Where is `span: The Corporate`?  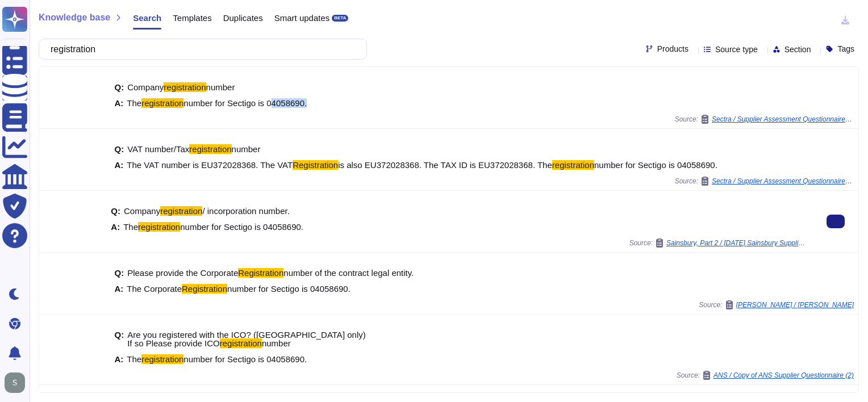
span: The Corporate is located at coordinates (154, 288).